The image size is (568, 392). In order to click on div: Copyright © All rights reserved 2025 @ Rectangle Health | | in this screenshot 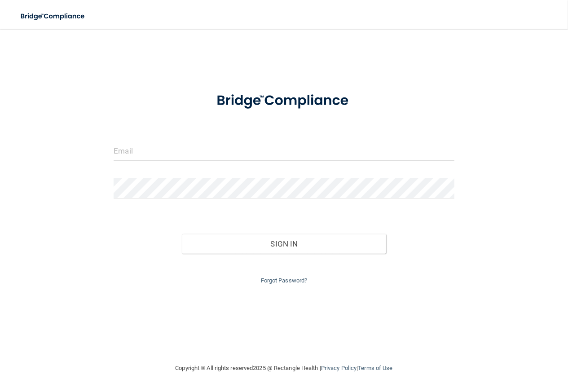, I will do `click(284, 368)`.